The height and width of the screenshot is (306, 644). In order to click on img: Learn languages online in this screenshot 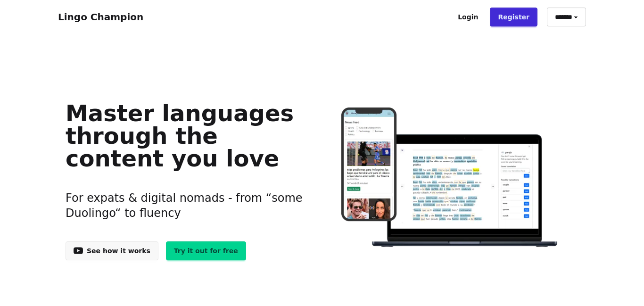, I will do `click(450, 178)`.